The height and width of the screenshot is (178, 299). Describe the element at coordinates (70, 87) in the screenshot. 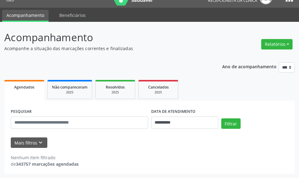

I see `span: Não compareceram` at that location.